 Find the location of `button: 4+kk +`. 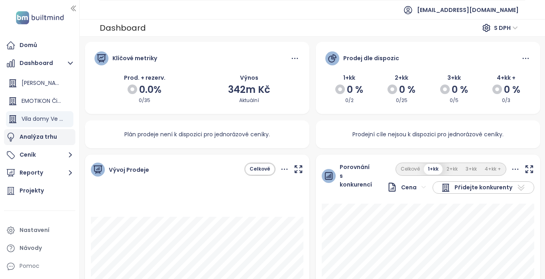

button: 4+kk + is located at coordinates (493, 169).